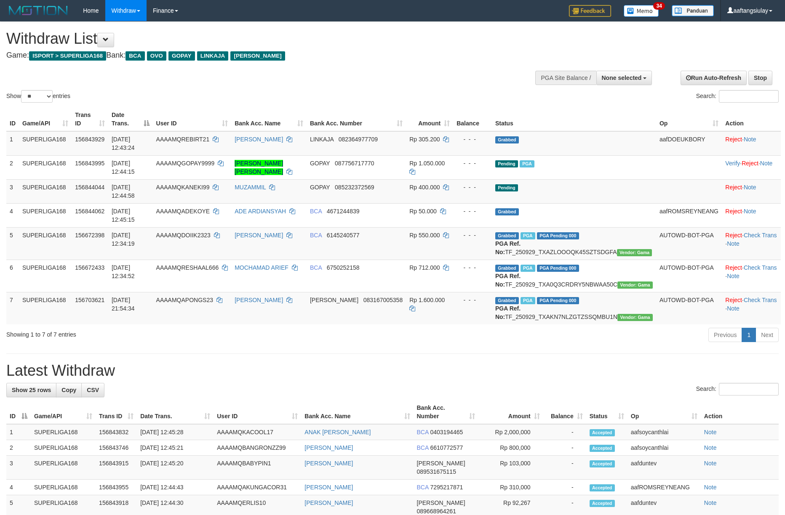 The image size is (785, 515). What do you see at coordinates (13, 308) in the screenshot?
I see `td: 7` at bounding box center [13, 308].